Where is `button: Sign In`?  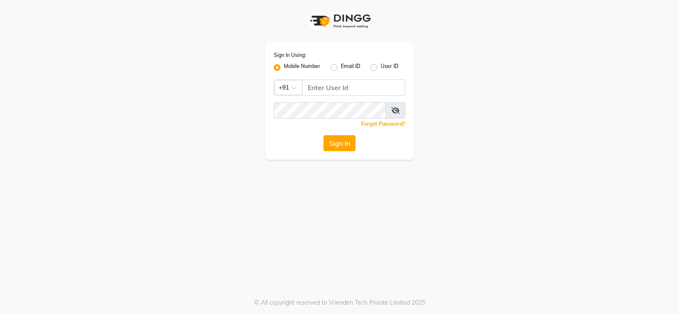
button: Sign In is located at coordinates (340, 143).